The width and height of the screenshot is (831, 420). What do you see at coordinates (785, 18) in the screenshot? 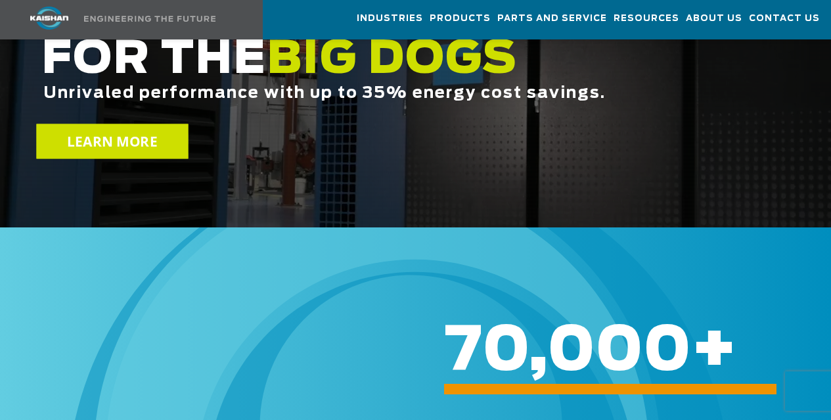
I see `span: Contact Us` at bounding box center [785, 18].